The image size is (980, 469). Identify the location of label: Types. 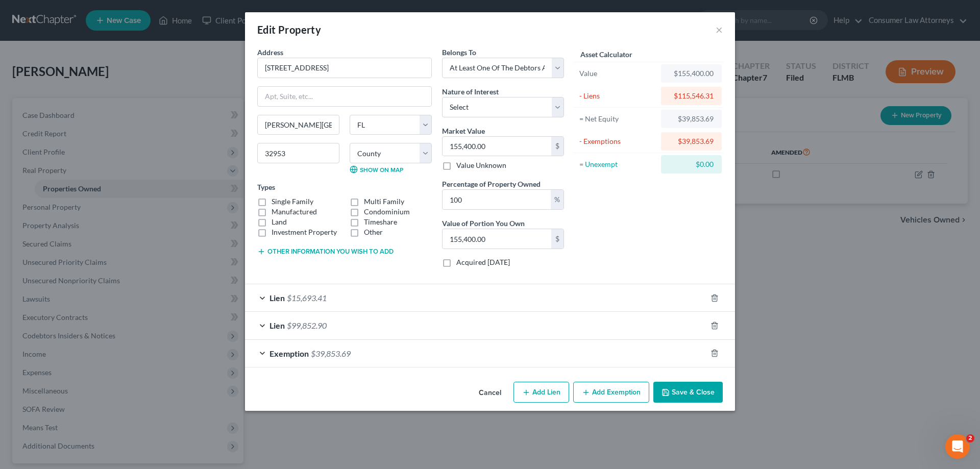
(266, 187).